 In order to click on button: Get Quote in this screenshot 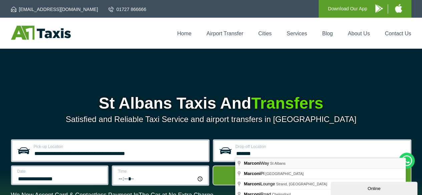, I will do `click(312, 176)`.